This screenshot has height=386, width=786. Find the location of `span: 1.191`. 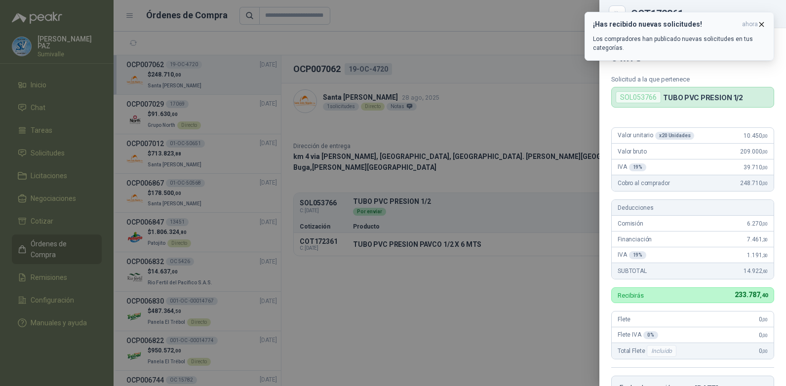

span: 1.191 is located at coordinates (757, 255).